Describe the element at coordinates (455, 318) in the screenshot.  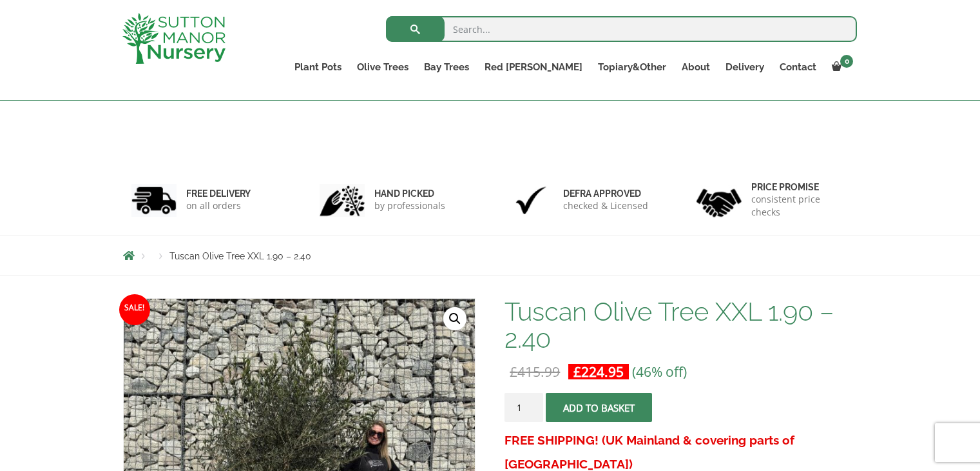
I see `a: View full-screen image gallery` at that location.